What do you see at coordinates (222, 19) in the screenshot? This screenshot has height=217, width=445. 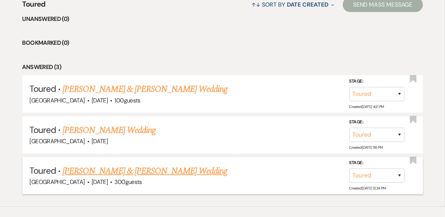 I see `li: Unanswered (0)` at bounding box center [222, 19].